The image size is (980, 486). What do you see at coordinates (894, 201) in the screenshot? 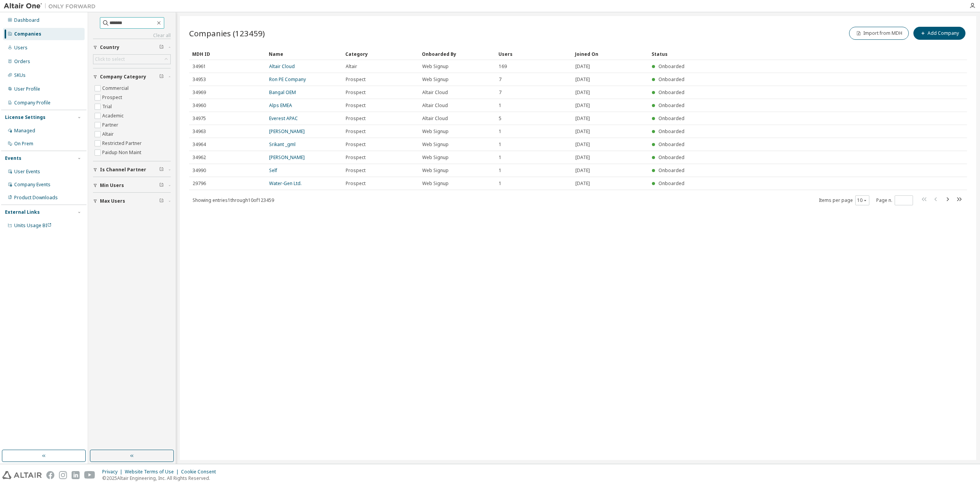
I see `span: Page n.` at bounding box center [894, 201].